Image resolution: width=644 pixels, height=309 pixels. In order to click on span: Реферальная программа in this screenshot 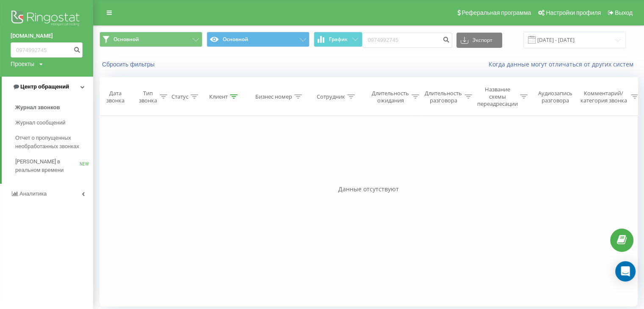, I will do `click(496, 13)`.